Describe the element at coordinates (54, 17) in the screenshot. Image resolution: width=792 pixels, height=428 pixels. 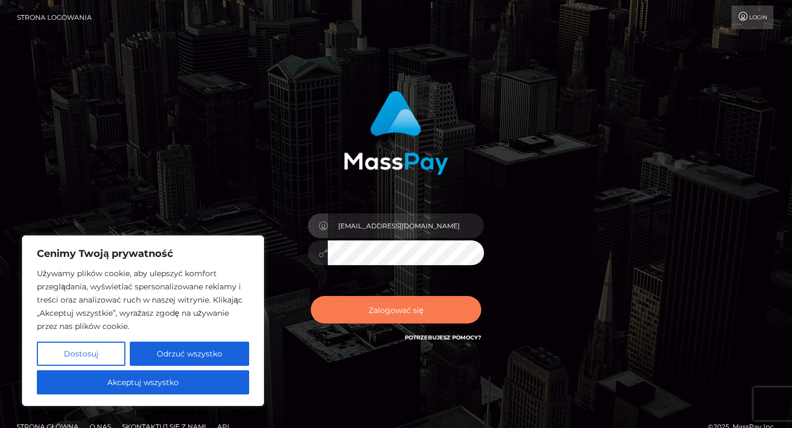
I see `a: Strona logowania` at that location.